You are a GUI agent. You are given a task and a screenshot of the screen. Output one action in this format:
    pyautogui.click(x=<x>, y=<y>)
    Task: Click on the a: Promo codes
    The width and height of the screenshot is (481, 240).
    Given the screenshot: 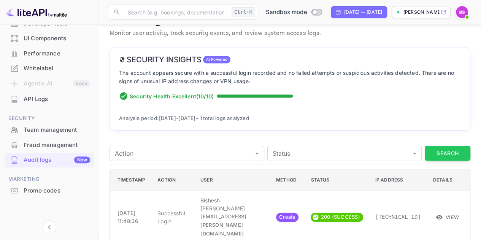 What is the action you would take?
    pyautogui.click(x=49, y=190)
    